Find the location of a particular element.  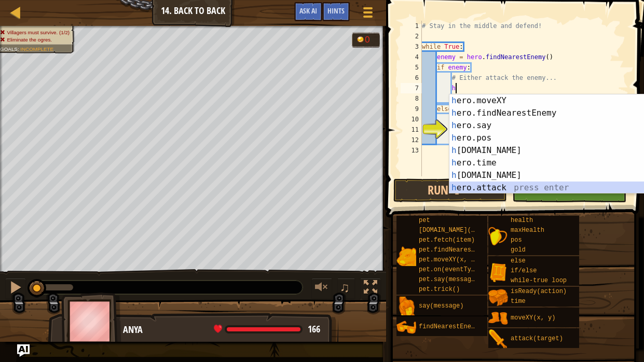

span: Eliminate the ogres. is located at coordinates (29, 39).